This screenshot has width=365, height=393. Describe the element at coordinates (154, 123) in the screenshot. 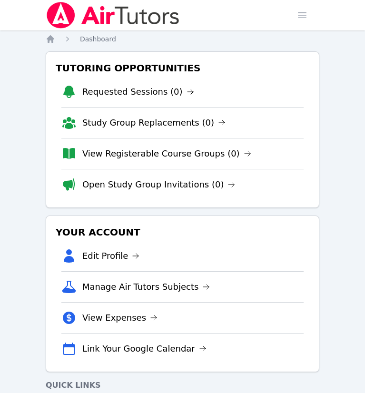

I see `a: Study Group Replacements (0)` at that location.